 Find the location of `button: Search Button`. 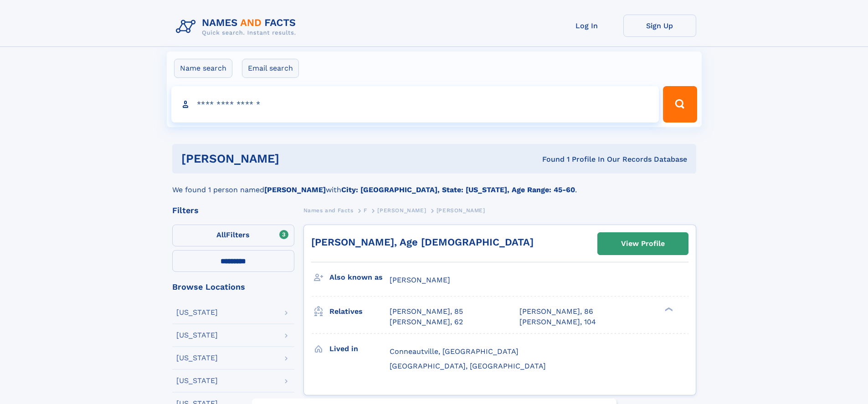

button: Search Button is located at coordinates (680, 104).